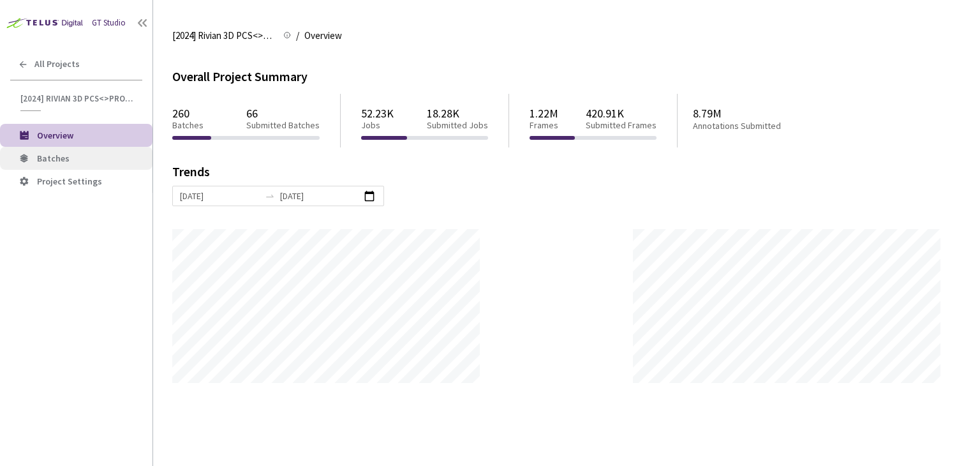 Image resolution: width=980 pixels, height=466 pixels. I want to click on input: End date, so click(320, 196).